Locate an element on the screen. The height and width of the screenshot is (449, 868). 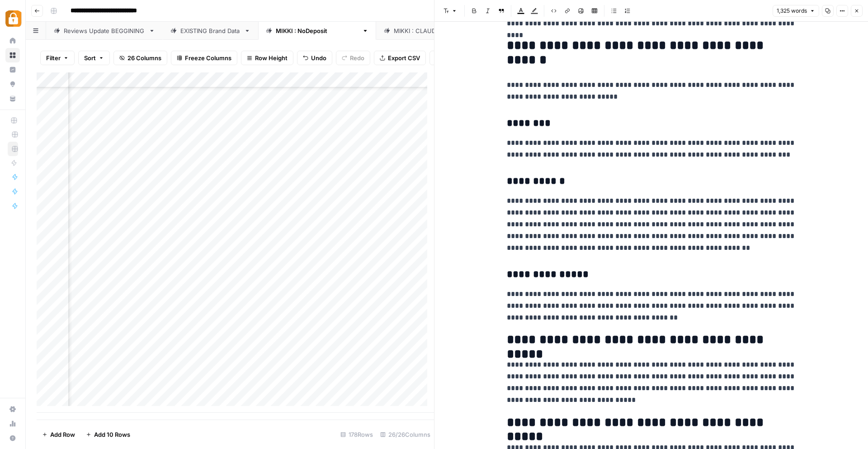
a: Insights is located at coordinates (13, 69).